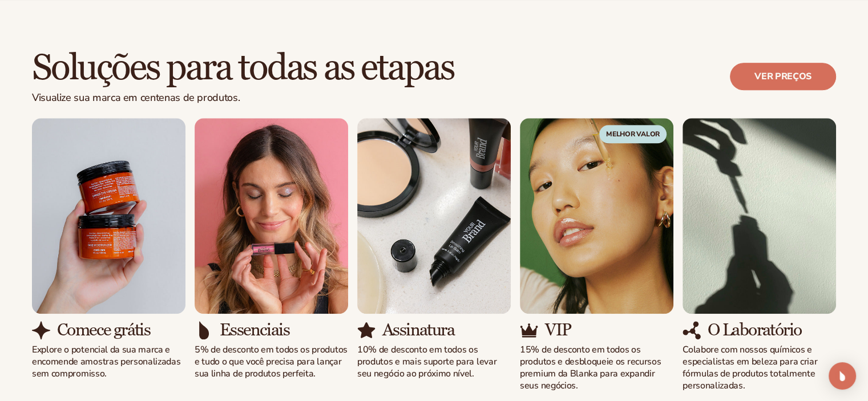 This screenshot has height=401, width=868. Describe the element at coordinates (692, 330) in the screenshot. I see `img: Imagem 11 do Shopify` at that location.